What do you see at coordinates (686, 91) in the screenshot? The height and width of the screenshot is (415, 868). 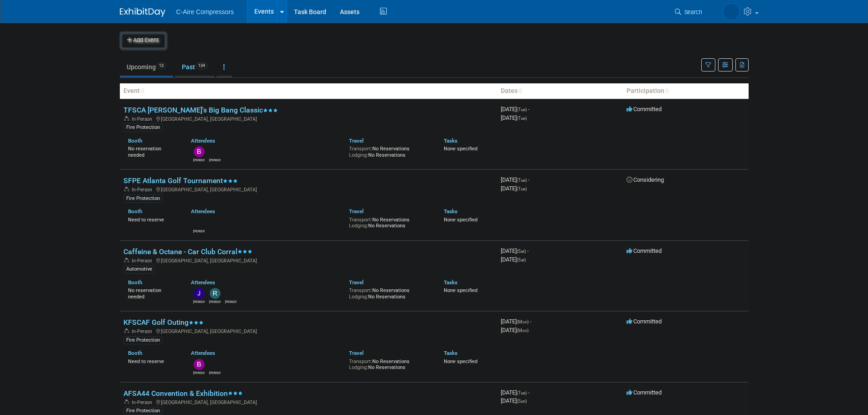 I see `th: Participation` at bounding box center [686, 91].